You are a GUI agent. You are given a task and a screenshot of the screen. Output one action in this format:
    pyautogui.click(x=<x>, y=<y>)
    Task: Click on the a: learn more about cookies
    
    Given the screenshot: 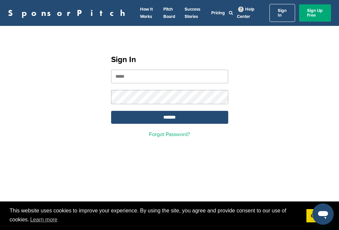 What is the action you would take?
    pyautogui.click(x=44, y=220)
    